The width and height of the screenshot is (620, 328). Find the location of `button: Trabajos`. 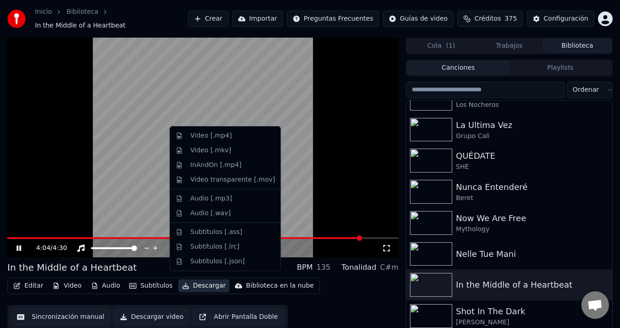

button: Trabajos is located at coordinates (509, 45).